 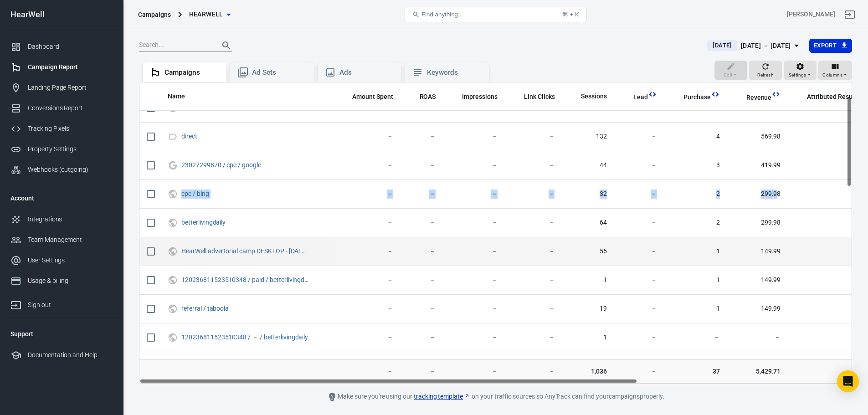 I want to click on span: 44, so click(x=588, y=166).